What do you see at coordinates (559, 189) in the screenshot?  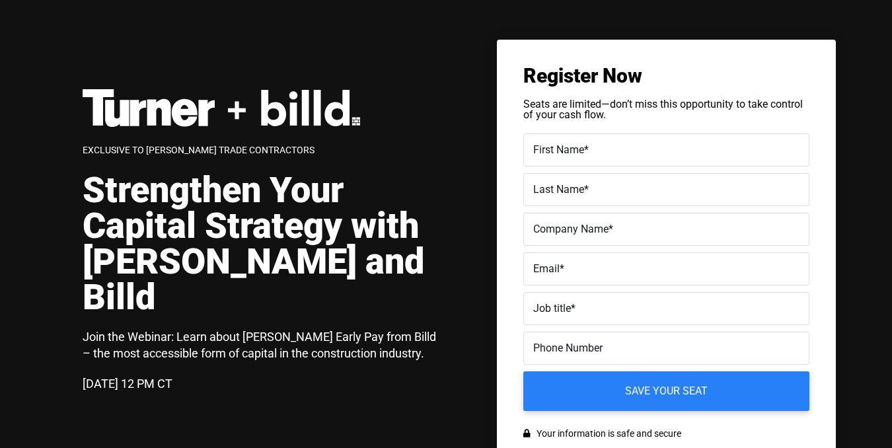 I see `span: Last Name` at bounding box center [559, 189].